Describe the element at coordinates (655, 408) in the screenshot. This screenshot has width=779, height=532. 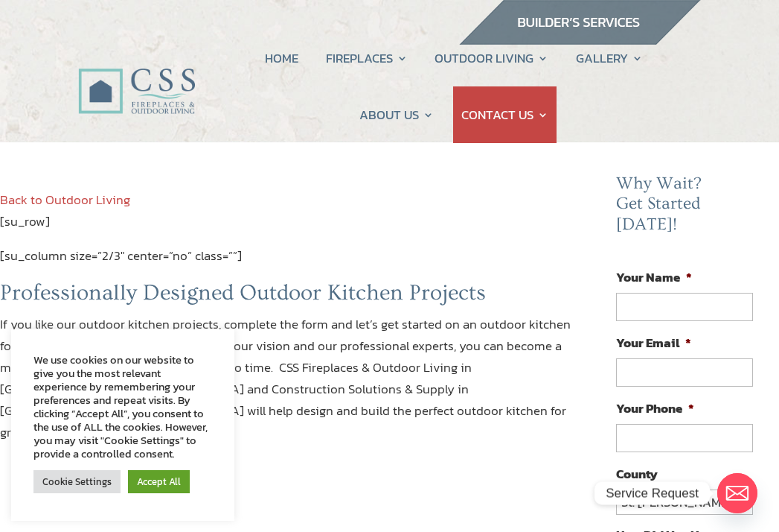
I see `label: Your Phone` at that location.